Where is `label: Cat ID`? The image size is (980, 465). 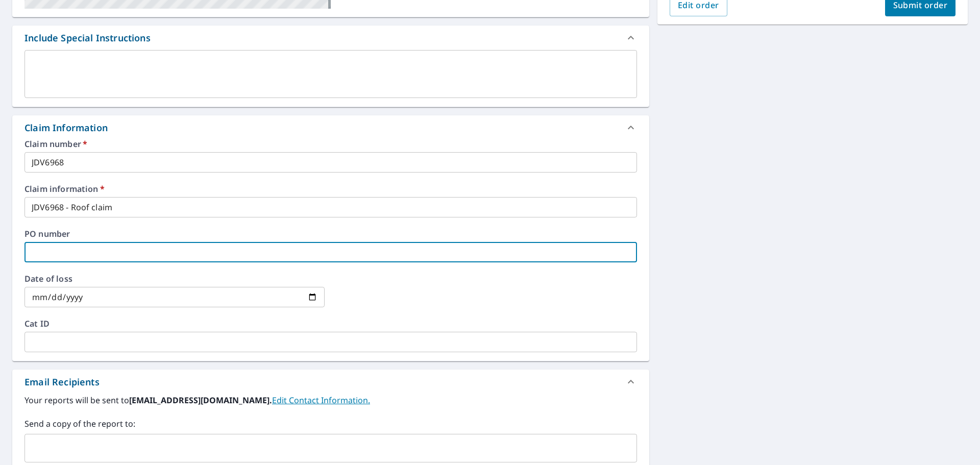 label: Cat ID is located at coordinates (330, 323).